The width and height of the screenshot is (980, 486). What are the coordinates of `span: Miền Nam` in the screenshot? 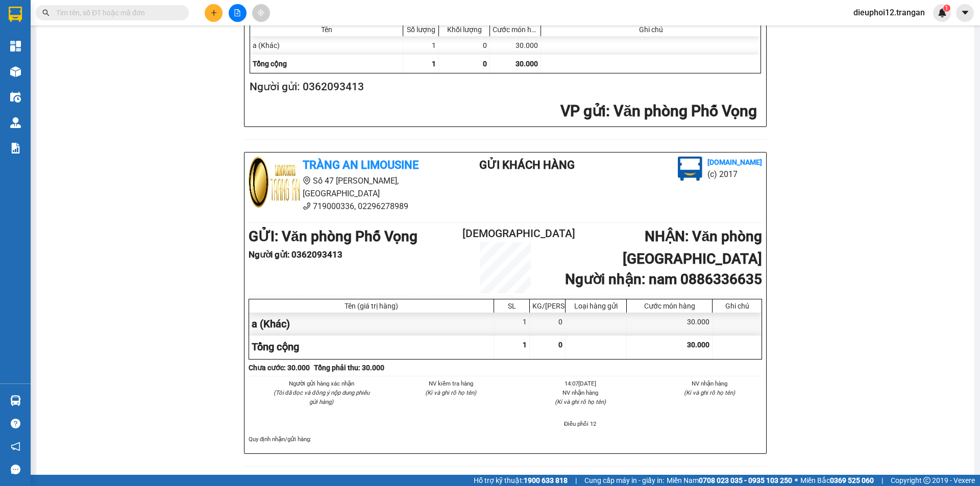 It's located at (729, 481).